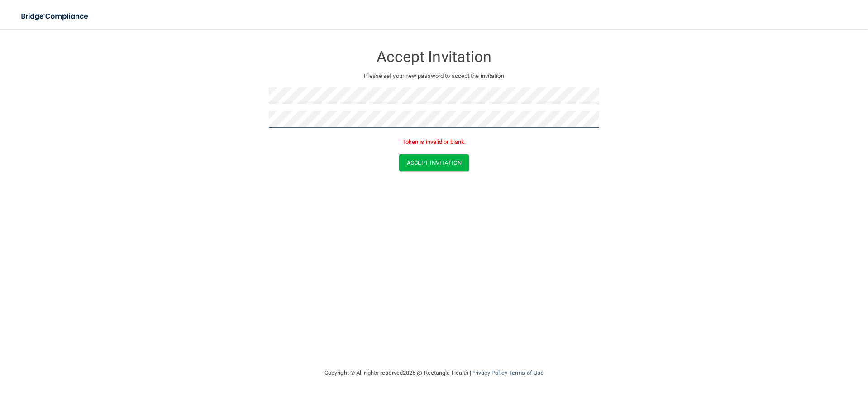  I want to click on p: Token is invalid or blank., so click(434, 142).